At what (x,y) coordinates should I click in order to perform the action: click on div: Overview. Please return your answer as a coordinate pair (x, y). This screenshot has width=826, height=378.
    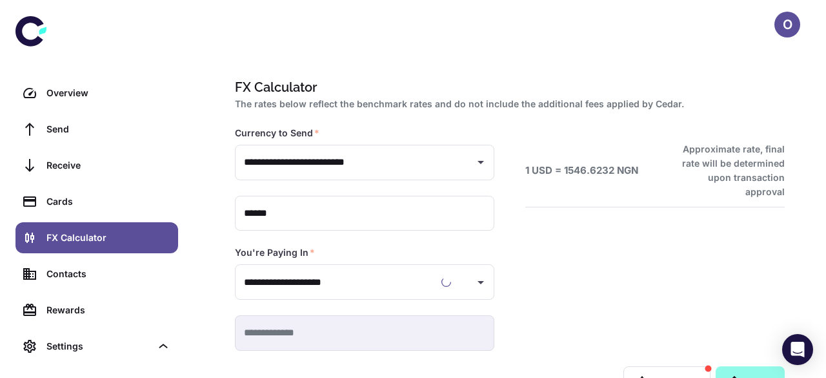
    Looking at the image, I should click on (108, 93).